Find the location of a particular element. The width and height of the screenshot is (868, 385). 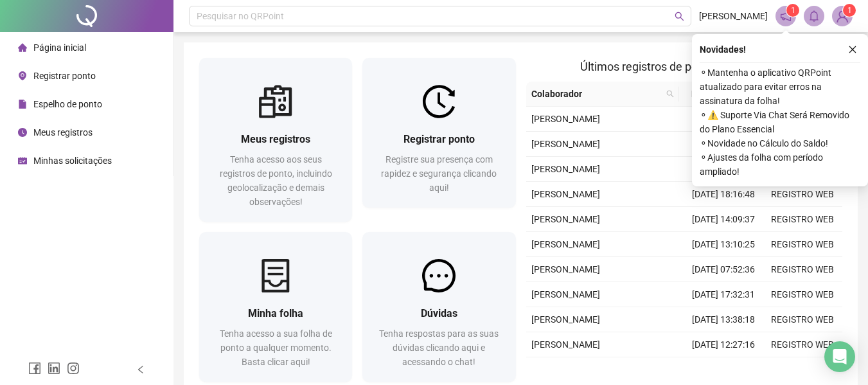

span: home is located at coordinates (22, 48).